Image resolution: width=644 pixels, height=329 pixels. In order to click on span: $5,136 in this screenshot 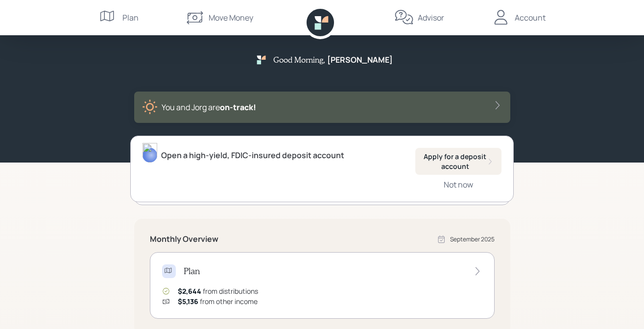, I will do `click(188, 301)`.